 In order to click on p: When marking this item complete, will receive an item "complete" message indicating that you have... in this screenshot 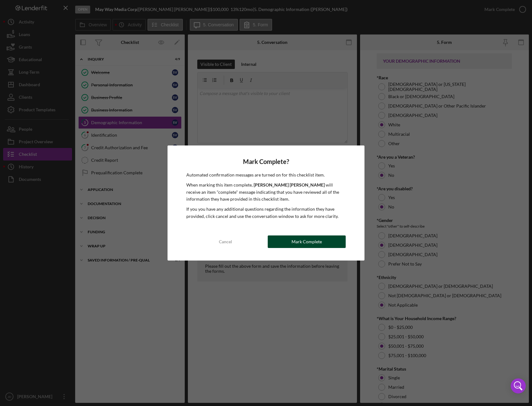, I will do `click(266, 192)`.